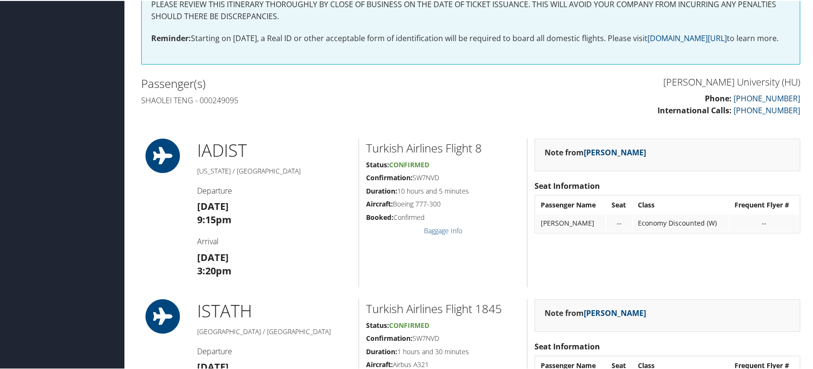 This screenshot has width=813, height=369. Describe the element at coordinates (214, 219) in the screenshot. I see `strong: 9:15pm` at that location.